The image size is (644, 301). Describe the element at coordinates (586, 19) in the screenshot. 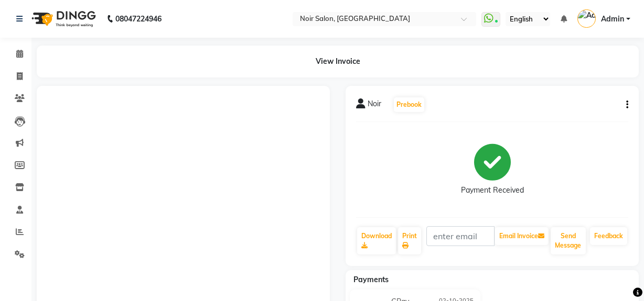

I see `img: Admin` at that location.